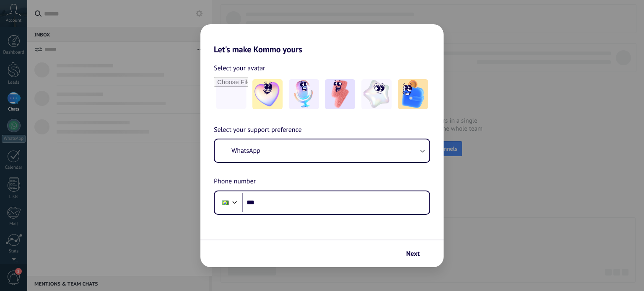  What do you see at coordinates (340, 94) in the screenshot?
I see `img: -3.jpeg` at bounding box center [340, 94].